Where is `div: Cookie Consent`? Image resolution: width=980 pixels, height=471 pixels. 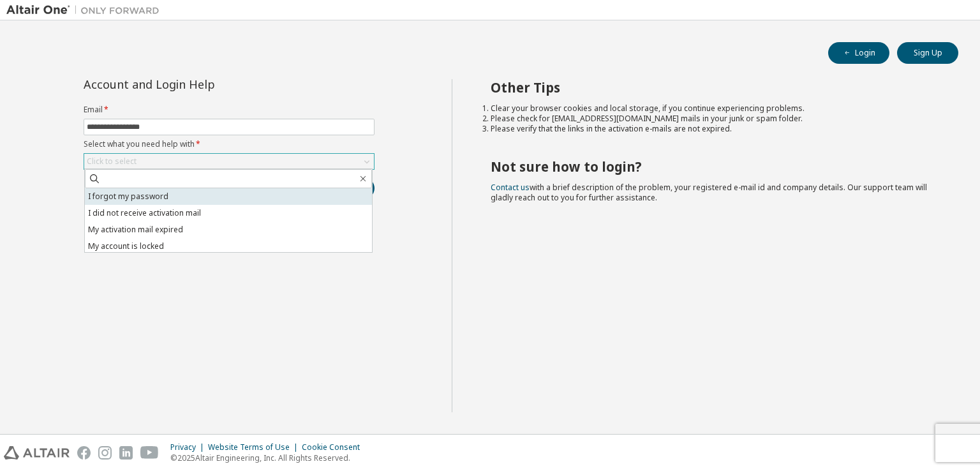 div: Cookie Consent is located at coordinates (334, 447).